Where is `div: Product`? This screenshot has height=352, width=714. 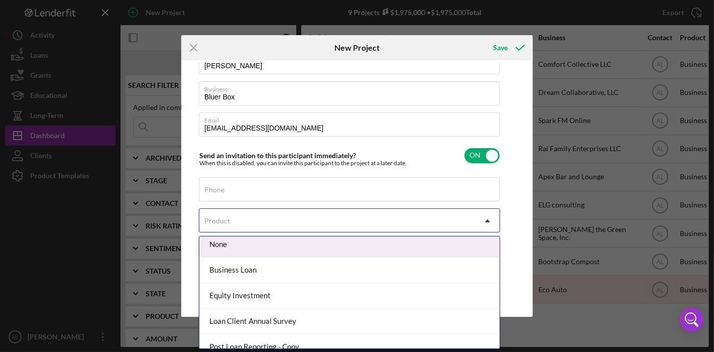 div: Product is located at coordinates (217, 221).